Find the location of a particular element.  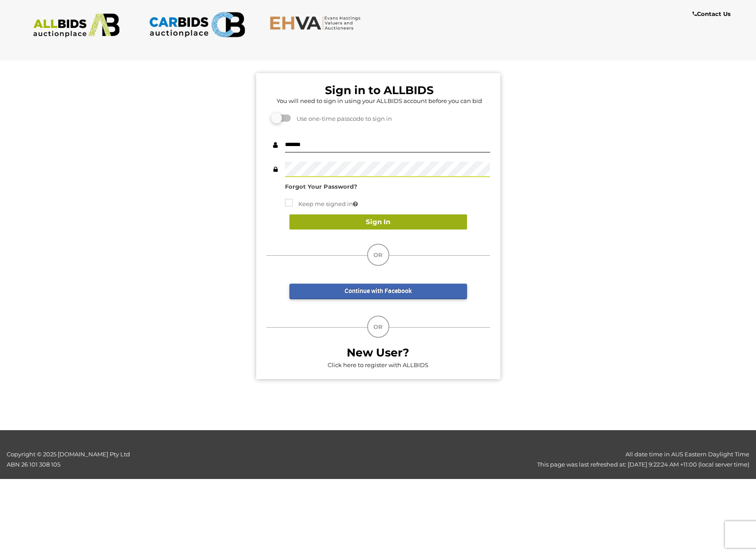

a: Forgot Your Password? is located at coordinates (320, 187).